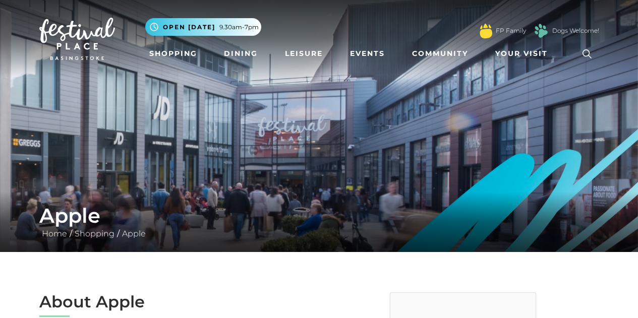 The height and width of the screenshot is (318, 638). I want to click on a: Dogs Welcome!, so click(575, 31).